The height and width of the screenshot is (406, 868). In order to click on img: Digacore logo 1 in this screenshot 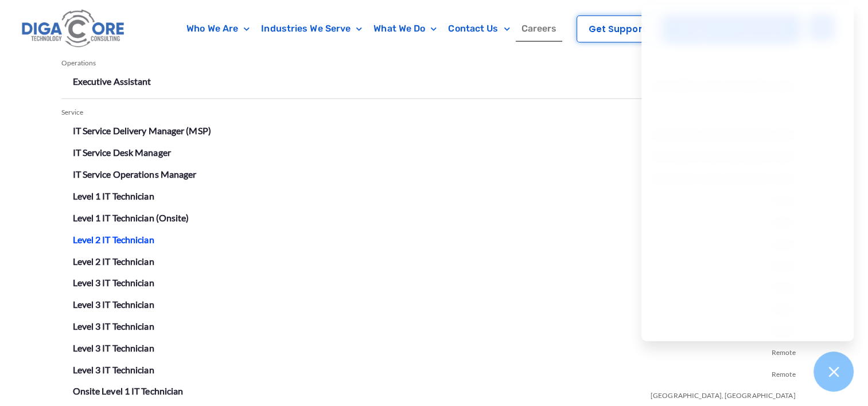, I will do `click(74, 29)`.